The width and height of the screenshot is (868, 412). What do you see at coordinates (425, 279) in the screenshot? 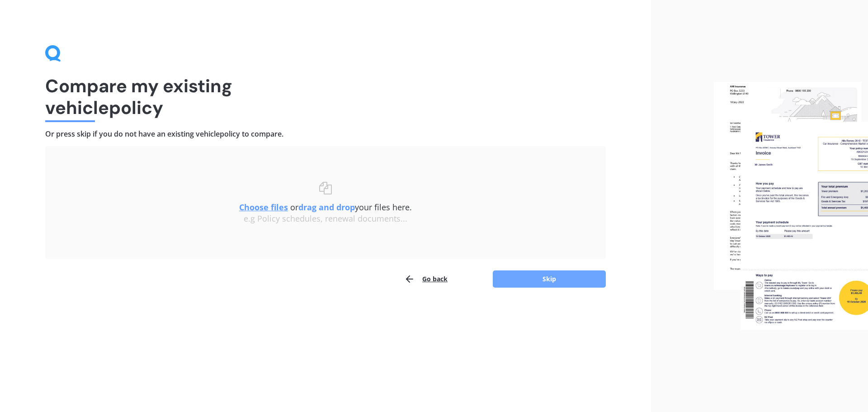
I see `button: Go back` at bounding box center [425, 279].